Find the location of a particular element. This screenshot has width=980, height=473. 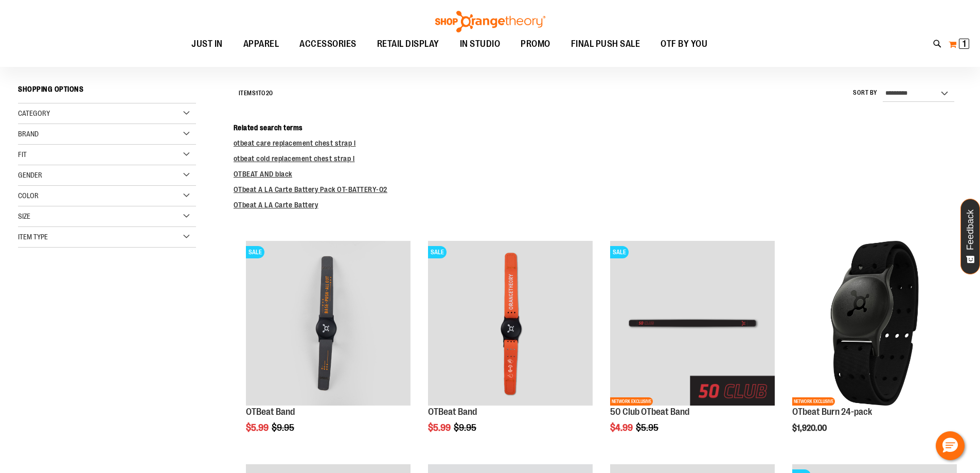

span: $4.99 is located at coordinates (622, 427).